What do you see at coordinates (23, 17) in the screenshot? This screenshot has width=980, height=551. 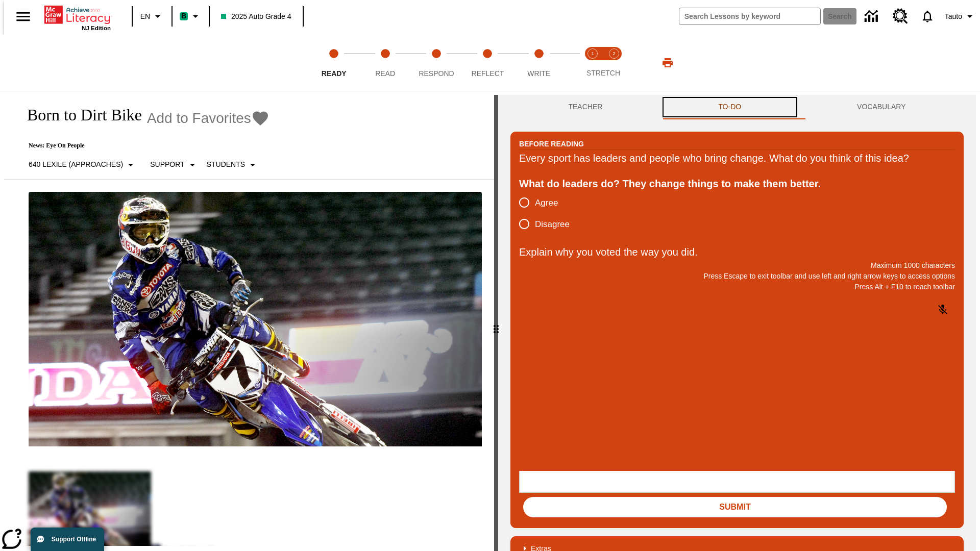 I see `button: Open side menu` at bounding box center [23, 17].